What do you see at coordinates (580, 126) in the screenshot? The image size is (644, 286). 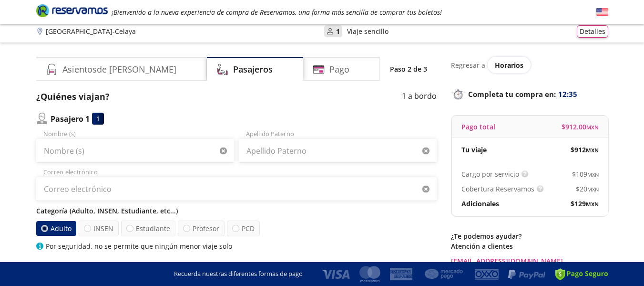 I see `span: $ 912.00` at bounding box center [580, 126].